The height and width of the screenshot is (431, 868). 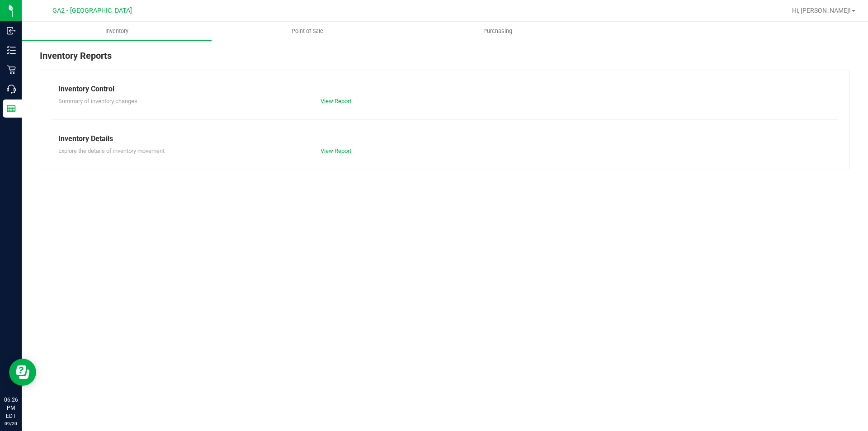 What do you see at coordinates (11, 407) in the screenshot?
I see `p: 06:26 PM EDT` at bounding box center [11, 407].